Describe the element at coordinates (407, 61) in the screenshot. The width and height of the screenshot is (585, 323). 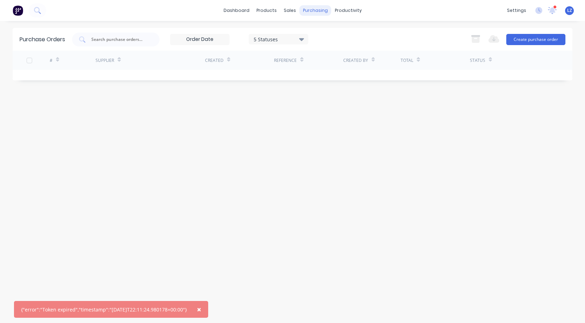
I see `div: Total` at that location.